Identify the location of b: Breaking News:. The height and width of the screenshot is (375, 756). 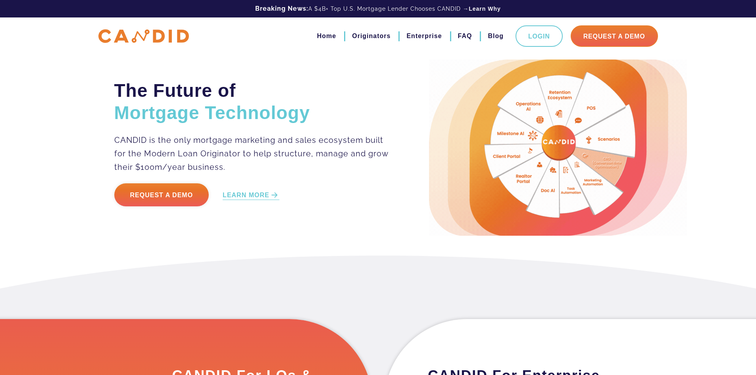
(282, 8).